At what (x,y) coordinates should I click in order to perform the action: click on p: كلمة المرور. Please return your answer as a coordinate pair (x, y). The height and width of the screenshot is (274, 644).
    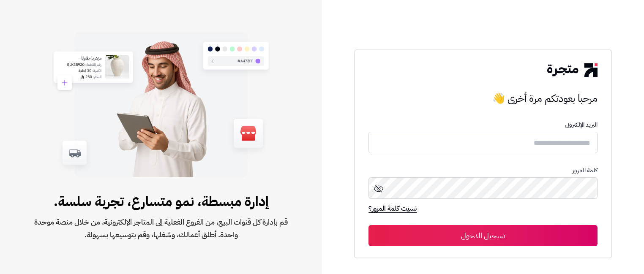
    Looking at the image, I should click on (483, 170).